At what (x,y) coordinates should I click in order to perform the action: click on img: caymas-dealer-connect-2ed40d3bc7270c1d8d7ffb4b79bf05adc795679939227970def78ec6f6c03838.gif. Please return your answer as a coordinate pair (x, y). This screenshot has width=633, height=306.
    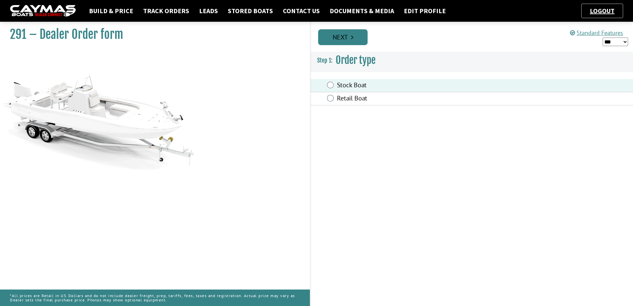
    Looking at the image, I should click on (43, 11).